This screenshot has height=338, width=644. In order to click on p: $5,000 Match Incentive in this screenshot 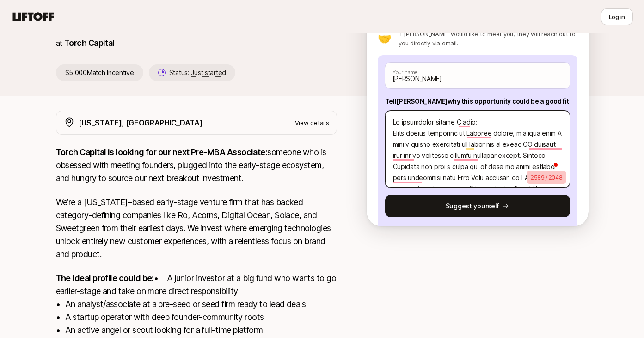, I will do `click(100, 72)`.